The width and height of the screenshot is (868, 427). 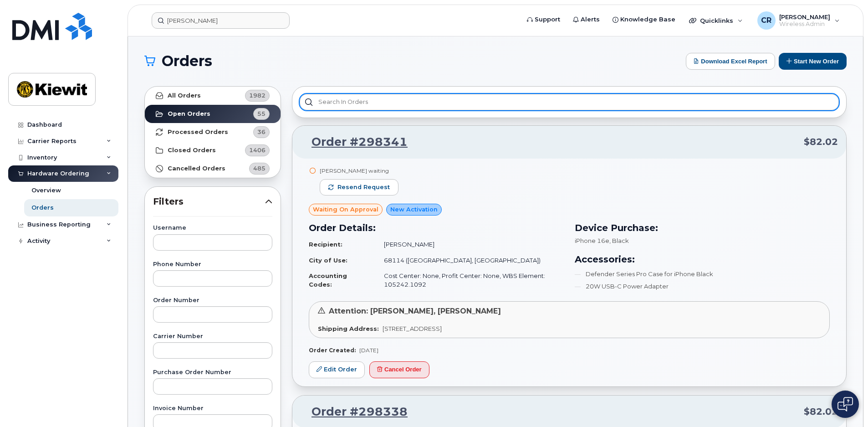 What do you see at coordinates (259, 168) in the screenshot?
I see `span: 485` at bounding box center [259, 168].